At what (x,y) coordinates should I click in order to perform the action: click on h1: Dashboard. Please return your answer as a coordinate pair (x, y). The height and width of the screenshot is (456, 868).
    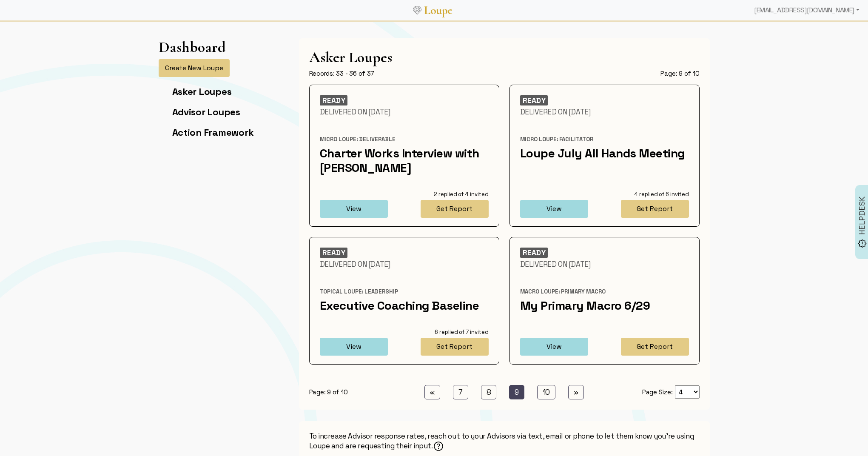
    Looking at the image, I should click on (192, 46).